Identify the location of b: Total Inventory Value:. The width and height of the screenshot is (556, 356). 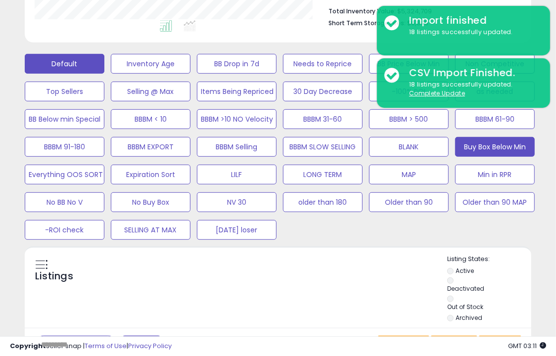
(363, 11).